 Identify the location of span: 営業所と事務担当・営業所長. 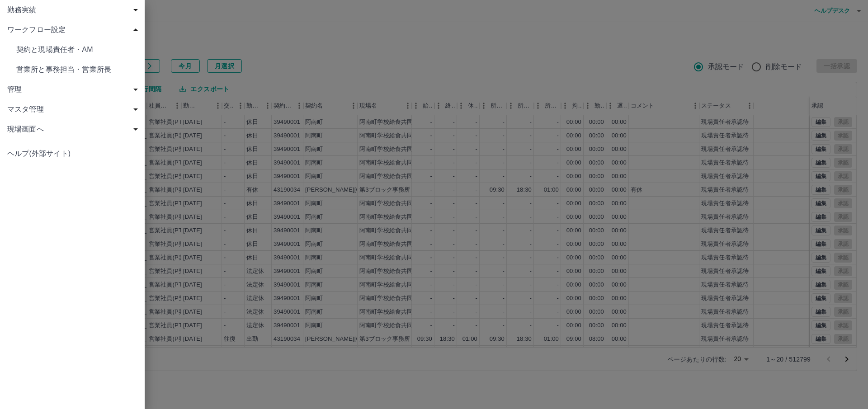
(77, 69).